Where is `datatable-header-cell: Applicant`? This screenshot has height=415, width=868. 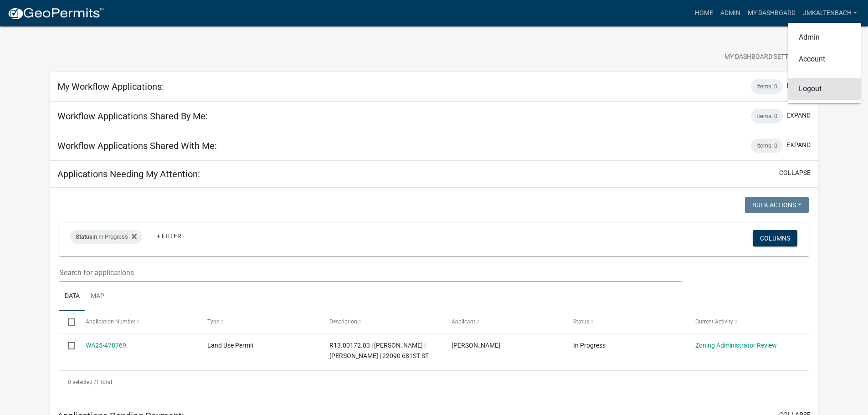
datatable-header-cell: Applicant is located at coordinates (504, 321).